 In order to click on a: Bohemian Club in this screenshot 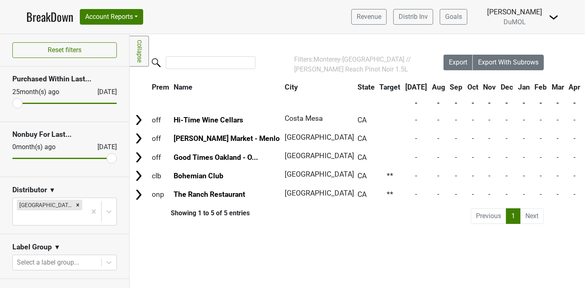, I will do `click(198, 176)`.